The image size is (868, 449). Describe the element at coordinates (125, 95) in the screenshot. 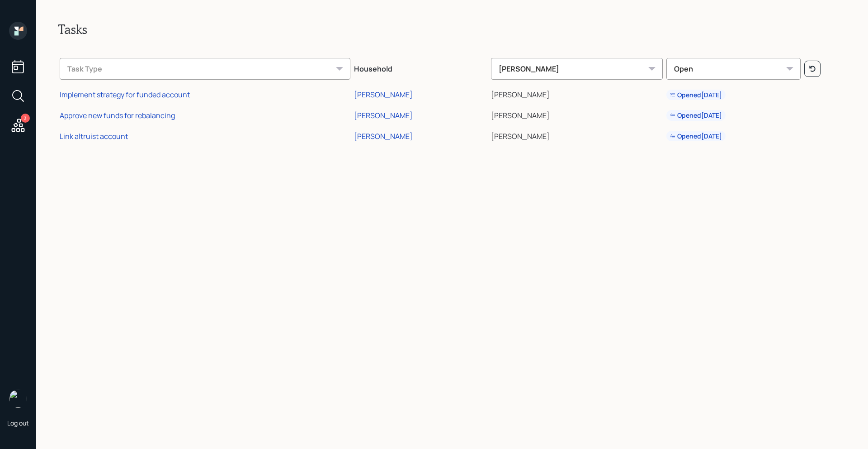

I see `div: Implement strategy for funded account` at that location.